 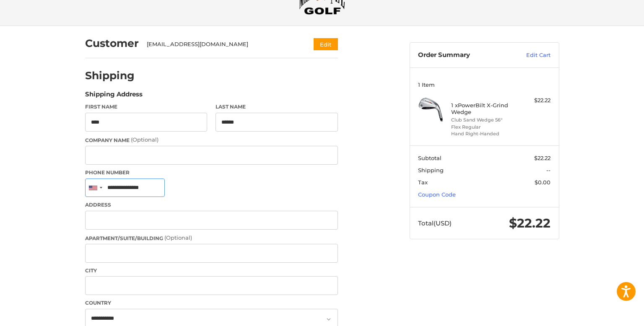 I want to click on label: Last Name, so click(x=277, y=107).